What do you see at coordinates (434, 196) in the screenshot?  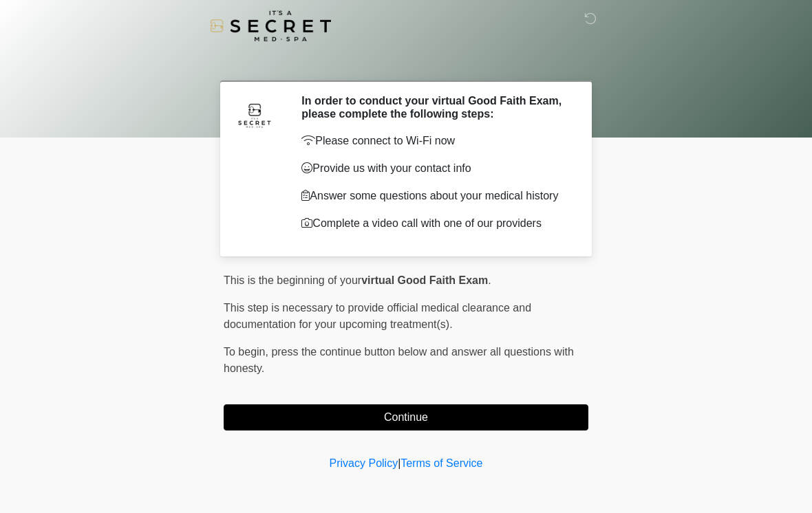 I see `p: Answer some questions about your medical history` at bounding box center [434, 196].